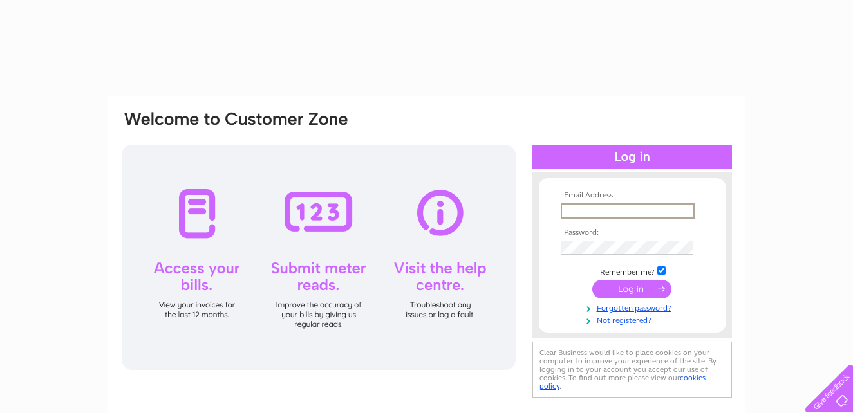 Image resolution: width=853 pixels, height=413 pixels. Describe the element at coordinates (632, 196) in the screenshot. I see `th: Email Address:` at that location.